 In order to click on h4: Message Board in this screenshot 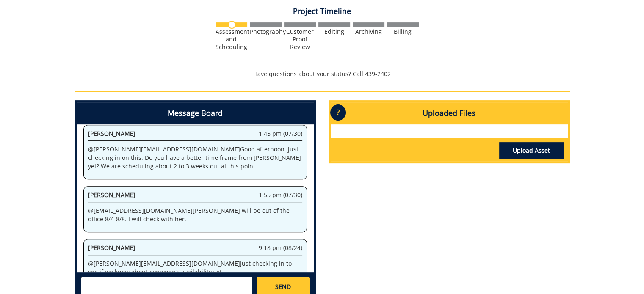, I will do `click(195, 113)`.